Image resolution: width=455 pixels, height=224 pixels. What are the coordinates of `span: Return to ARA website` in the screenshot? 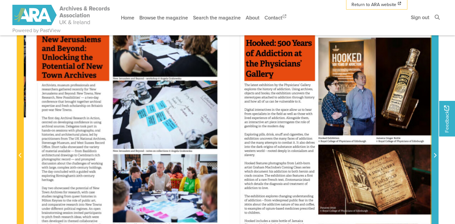 It's located at (374, 4).